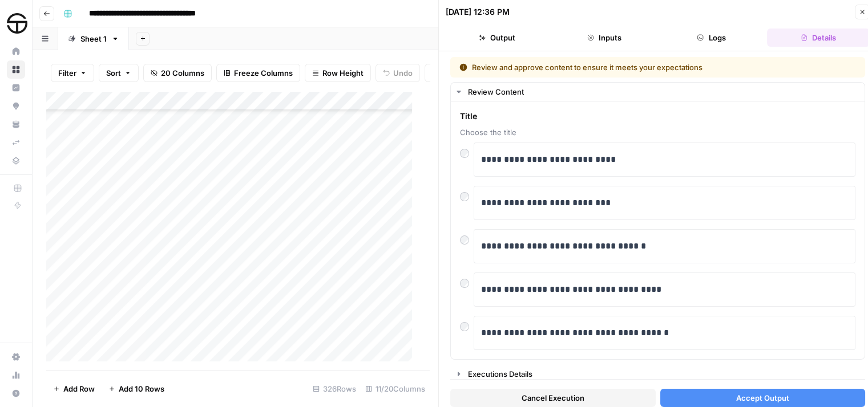 The width and height of the screenshot is (868, 407). Describe the element at coordinates (553, 398) in the screenshot. I see `button: Cancel Execution` at that location.